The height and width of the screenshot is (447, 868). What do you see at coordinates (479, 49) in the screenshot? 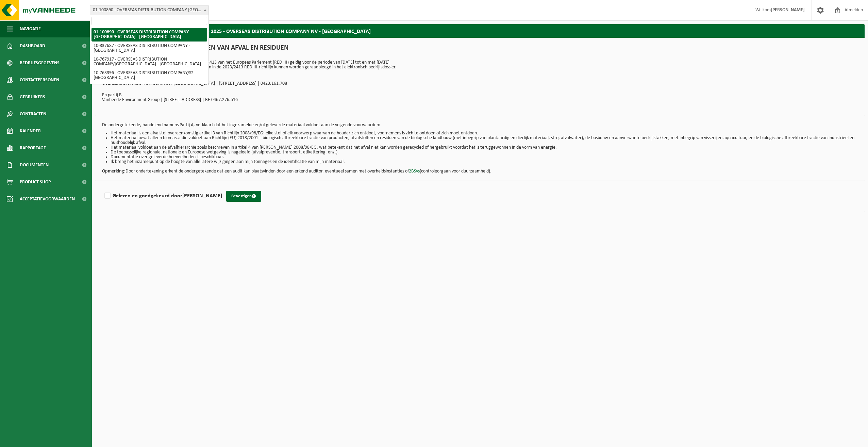
I see `h1: ZELFVERKLARING VOOR PRODUCENTEN VAN AFVAL EN RESIDUEN` at bounding box center [479, 49].